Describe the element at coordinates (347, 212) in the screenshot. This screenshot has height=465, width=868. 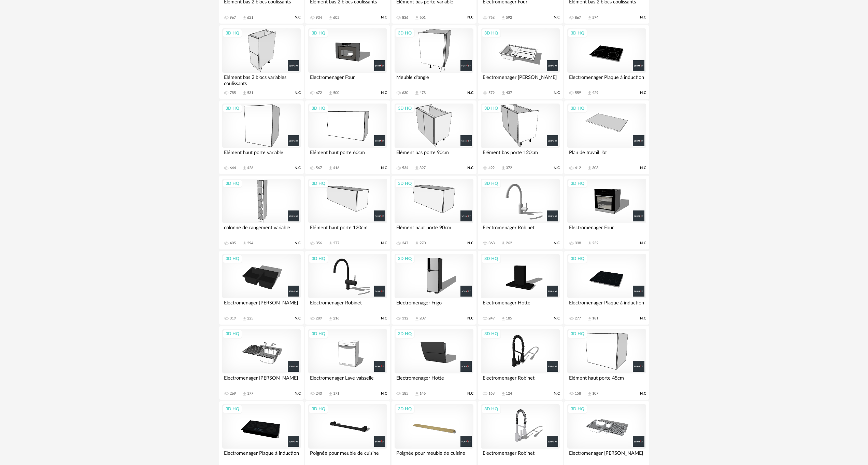
I see `a: 3D HQ Elément haut porte 120cm 356 Download icon 277 N.C` at that location.